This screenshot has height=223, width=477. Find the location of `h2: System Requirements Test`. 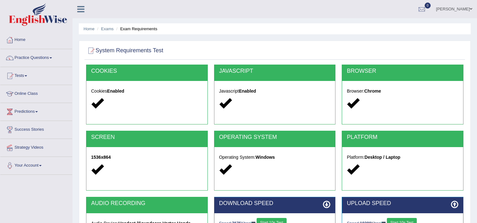

h2: System Requirements Test is located at coordinates (125, 51).